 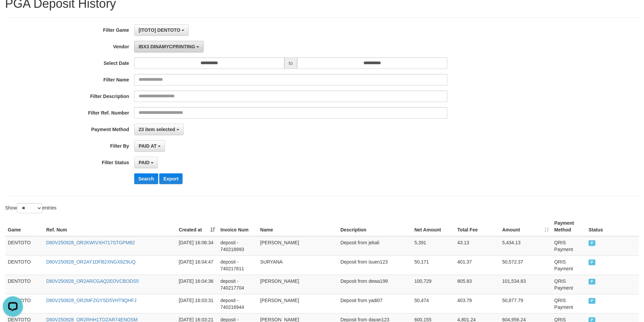 I want to click on a: D60V250928_OR2ARCGAQ2EOVCBODS5, so click(x=92, y=281).